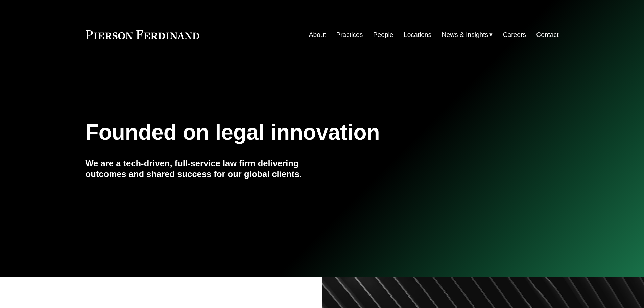 This screenshot has width=644, height=308. I want to click on h4: We are a tech-driven, full-service law firm delivering outcomes and shared success for our global..., so click(204, 169).